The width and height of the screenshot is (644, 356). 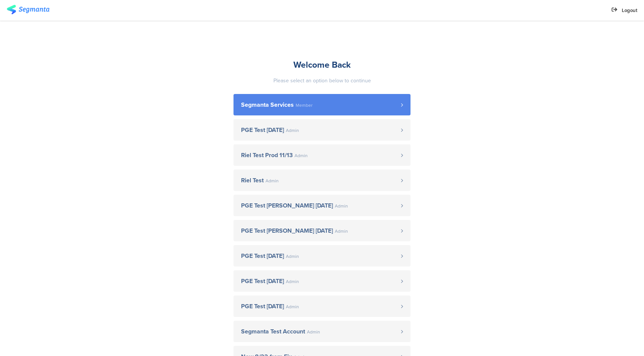 I want to click on span: Riel Test, so click(x=252, y=180).